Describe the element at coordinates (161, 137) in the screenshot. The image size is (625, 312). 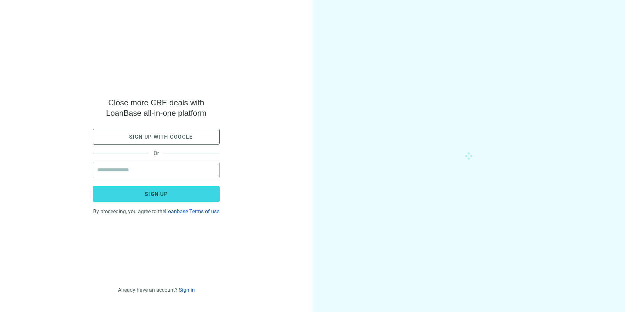
I see `span: Sign up with google` at that location.